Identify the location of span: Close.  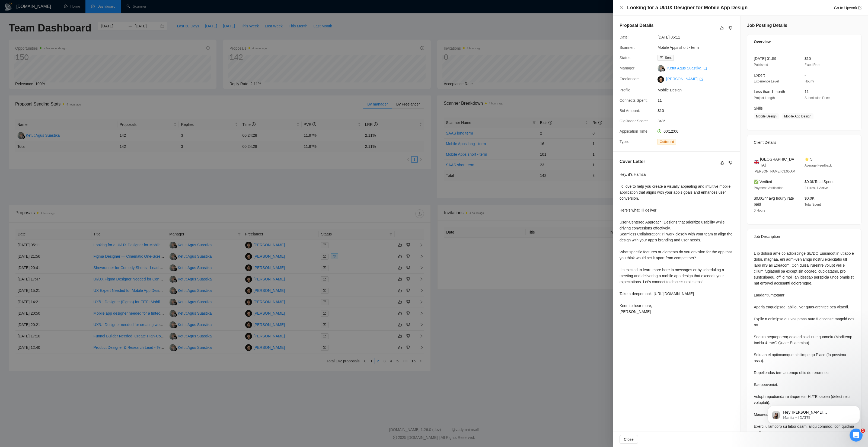
(629, 439).